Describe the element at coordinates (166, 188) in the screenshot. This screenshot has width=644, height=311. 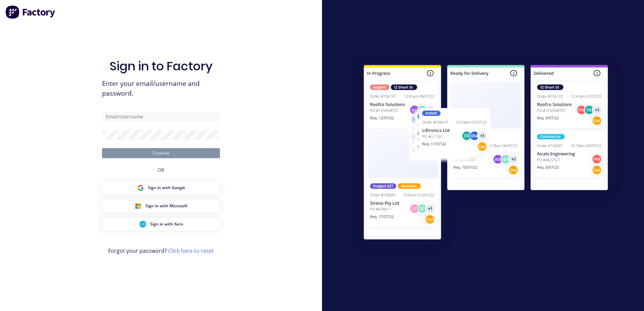
I see `span: Sign in with Google` at that location.